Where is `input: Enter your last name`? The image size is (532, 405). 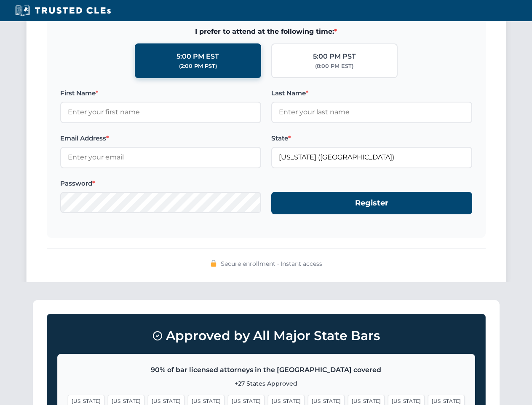 input: Enter your last name is located at coordinates (372, 112).